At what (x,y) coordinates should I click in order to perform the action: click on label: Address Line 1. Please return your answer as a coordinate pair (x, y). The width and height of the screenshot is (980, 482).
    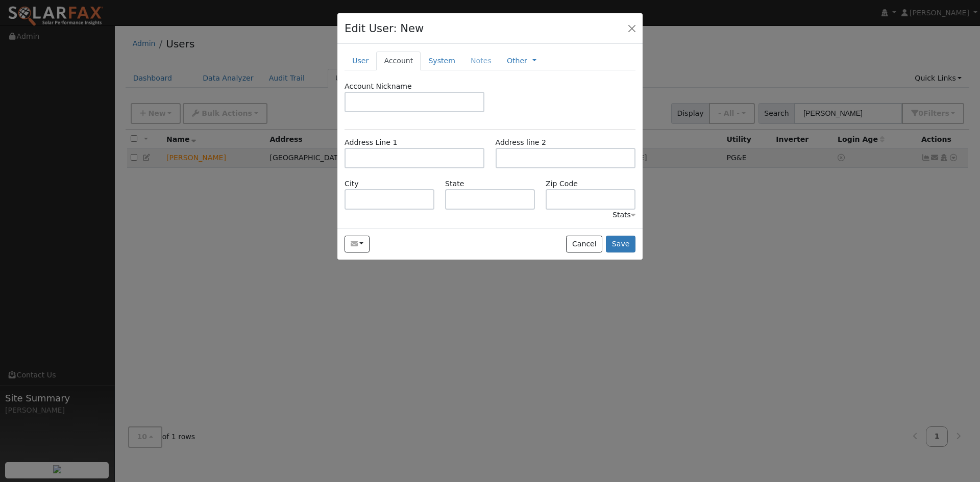
    Looking at the image, I should click on (371, 142).